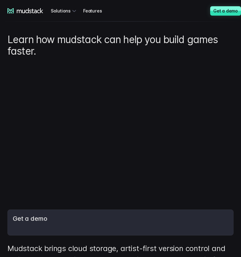 This screenshot has height=257, width=241. I want to click on a: mudstack logo, so click(25, 11).